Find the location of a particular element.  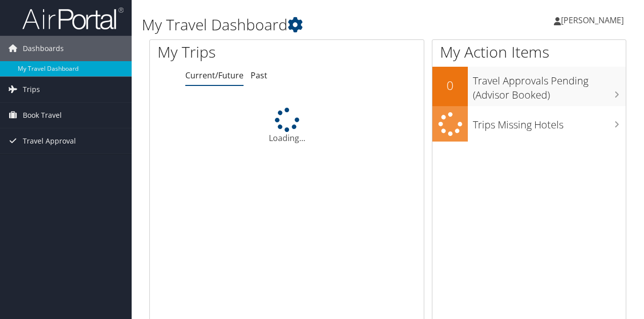

span: Travel Approval is located at coordinates (49, 141).